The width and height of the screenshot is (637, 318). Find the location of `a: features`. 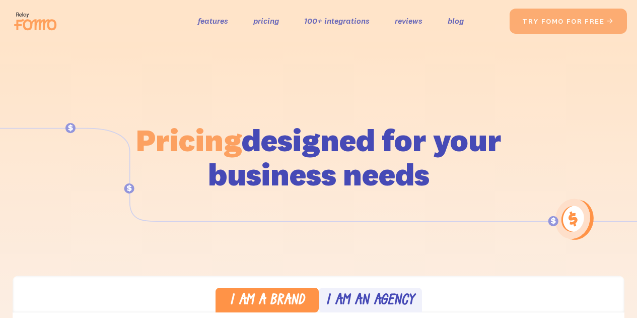

a: features is located at coordinates (213, 21).